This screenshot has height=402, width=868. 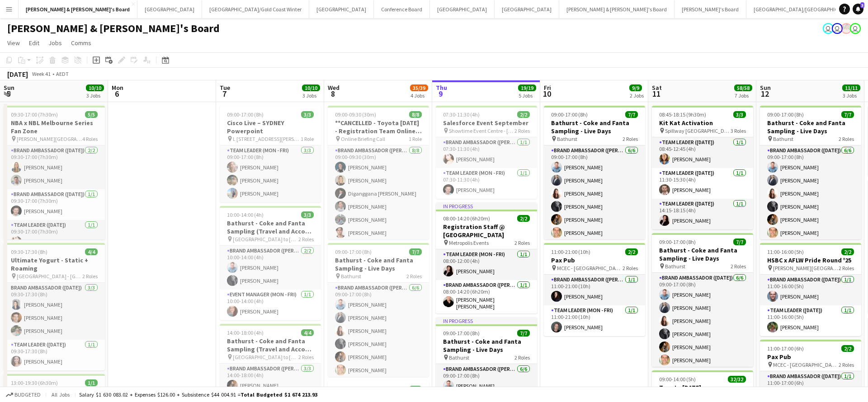 What do you see at coordinates (764, 93) in the screenshot?
I see `span: 12` at bounding box center [764, 93].